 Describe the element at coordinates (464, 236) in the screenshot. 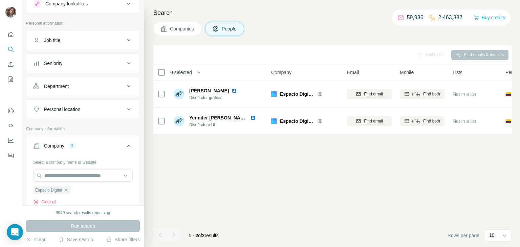

I see `span: Rows per page` at that location.